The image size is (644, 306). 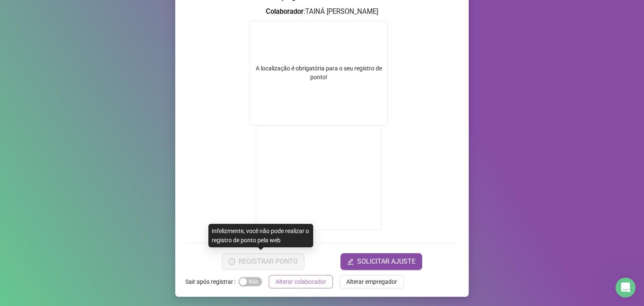 What do you see at coordinates (371, 281) in the screenshot?
I see `button: Alterar empregador` at bounding box center [371, 281].